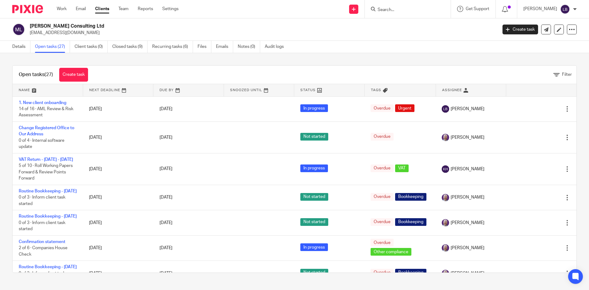 The image size is (589, 290). What do you see at coordinates (404, 108) in the screenshot?
I see `span: Urgent` at bounding box center [404, 108].